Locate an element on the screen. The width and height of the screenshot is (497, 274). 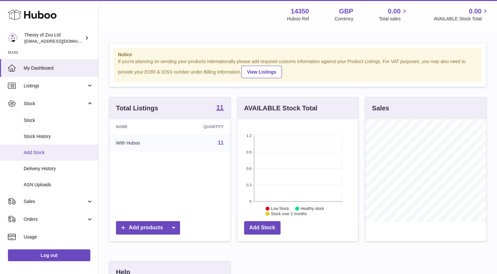
text: Healthy stock is located at coordinates (312, 209).